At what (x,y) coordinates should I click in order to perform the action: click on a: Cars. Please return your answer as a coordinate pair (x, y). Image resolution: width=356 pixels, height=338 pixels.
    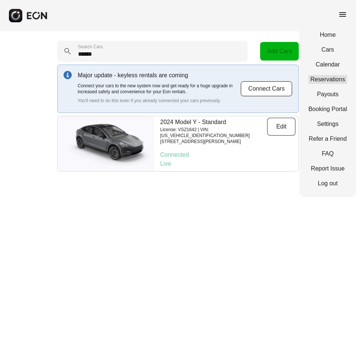
    Looking at the image, I should click on (328, 50).